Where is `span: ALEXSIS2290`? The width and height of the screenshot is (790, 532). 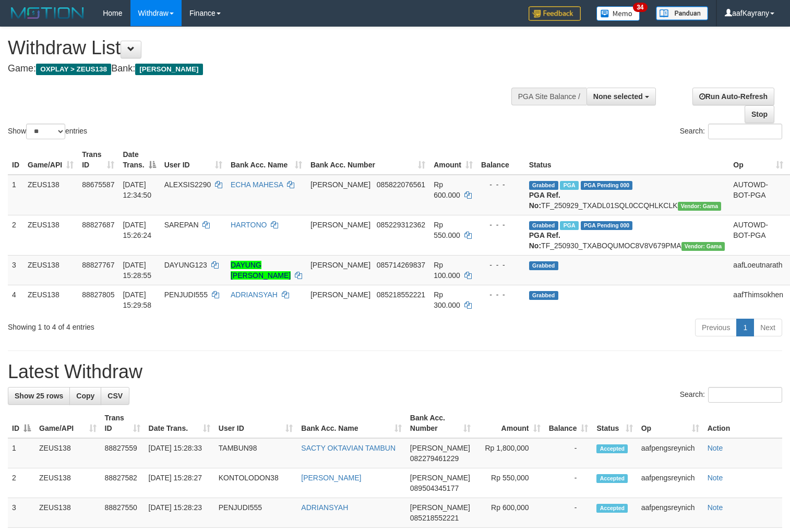
span: ALEXSIS2290 is located at coordinates (188, 185).